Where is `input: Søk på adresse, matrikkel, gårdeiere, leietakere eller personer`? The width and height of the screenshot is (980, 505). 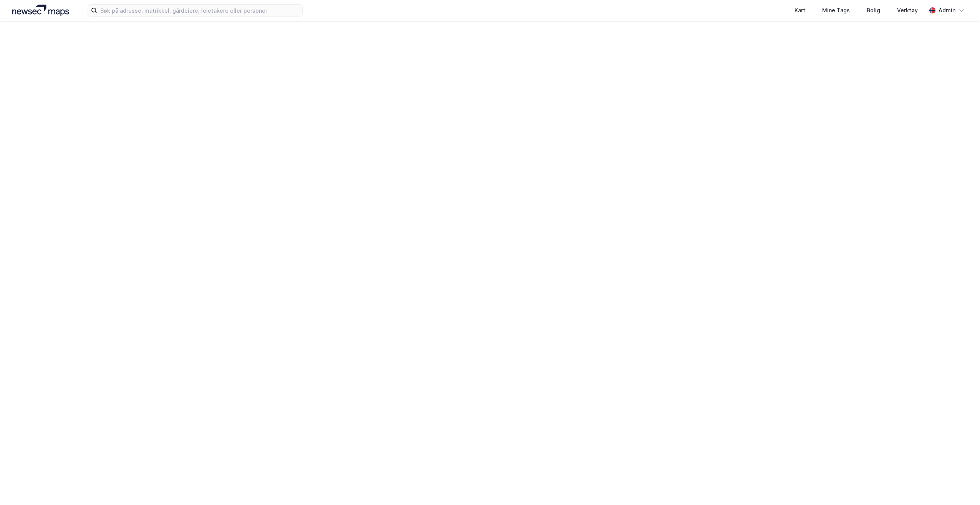
input: Søk på adresse, matrikkel, gårdeiere, leietakere eller personer is located at coordinates (200, 10).